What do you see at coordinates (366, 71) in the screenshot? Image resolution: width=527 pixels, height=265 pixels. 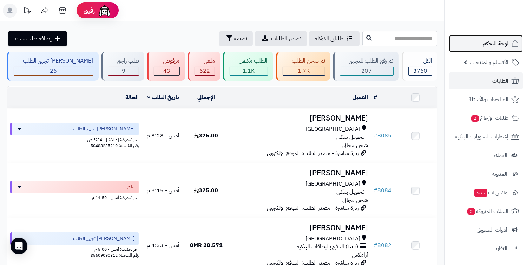 I see `span: 207` at bounding box center [366, 71].